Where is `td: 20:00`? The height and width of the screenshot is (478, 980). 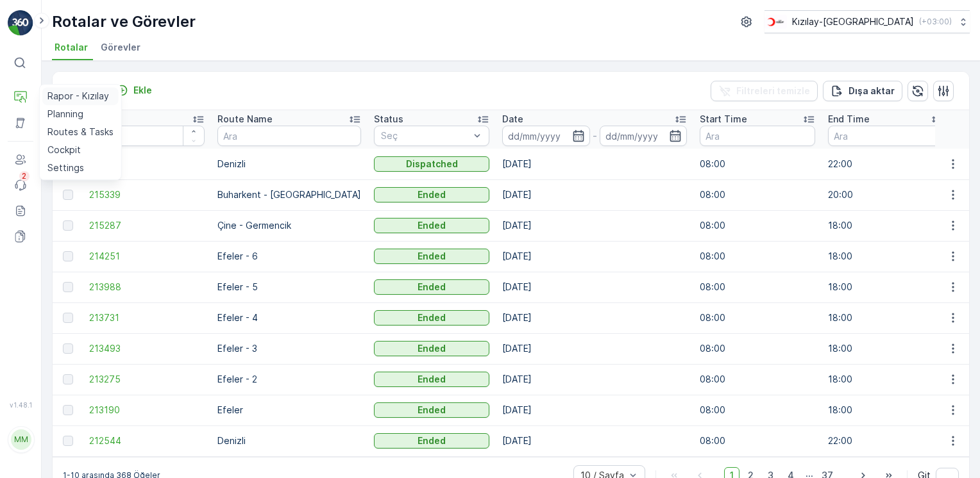
td: 20:00 is located at coordinates (886, 195).